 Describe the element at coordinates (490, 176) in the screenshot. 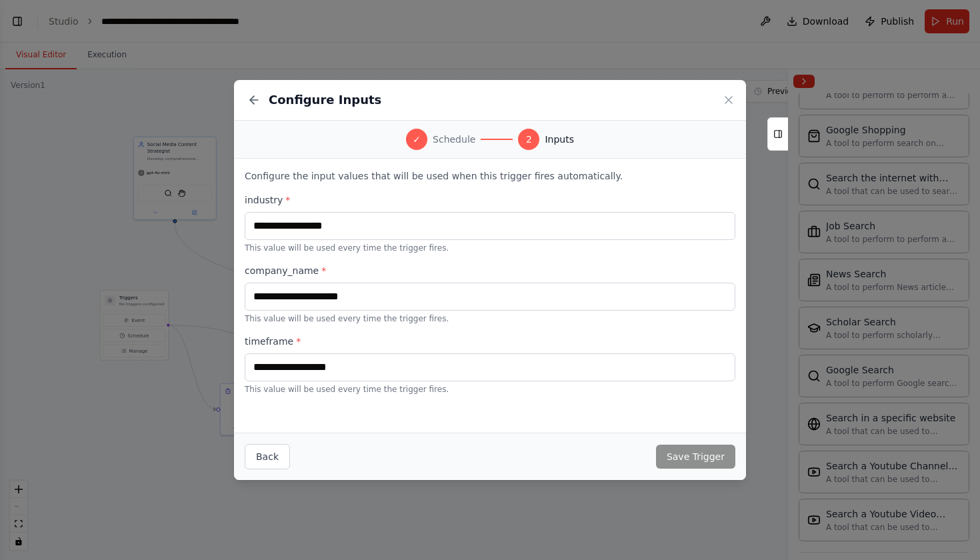

I see `p: Configure the input values that will be used when this trigger fires automatically.` at that location.